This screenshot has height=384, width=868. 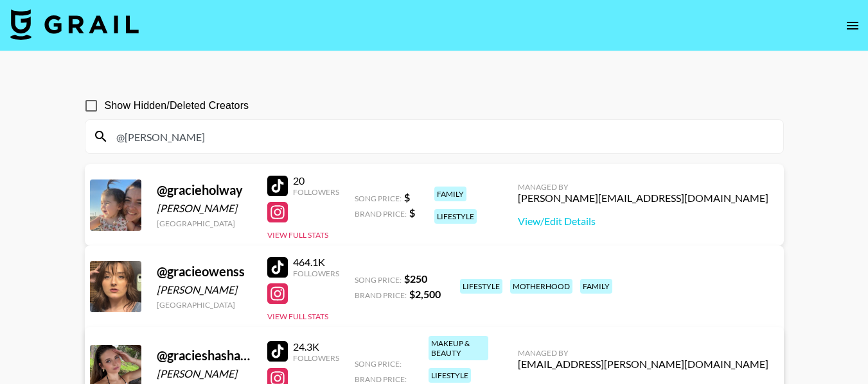 I want to click on img: Grail Talent, so click(x=74, y=25).